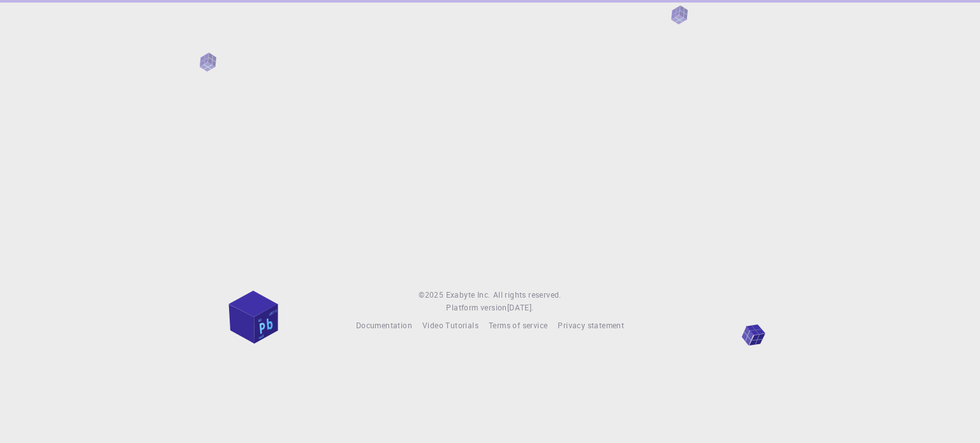 The height and width of the screenshot is (443, 980). What do you see at coordinates (527, 295) in the screenshot?
I see `span: All rights reserved.` at bounding box center [527, 295].